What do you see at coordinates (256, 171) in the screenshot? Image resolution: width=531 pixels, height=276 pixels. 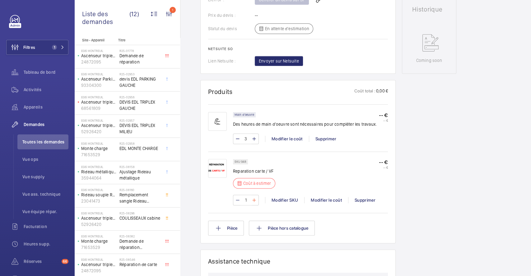 I see `p: Reparation carte / VF` at bounding box center [256, 171].